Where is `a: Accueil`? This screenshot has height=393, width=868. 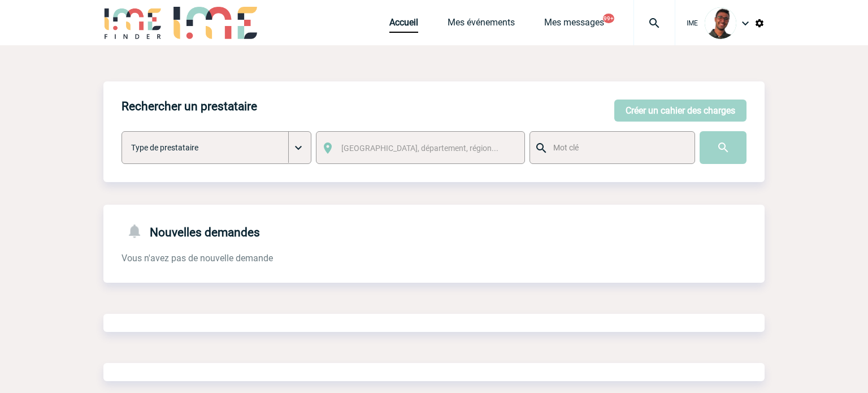 a: Accueil is located at coordinates (404, 25).